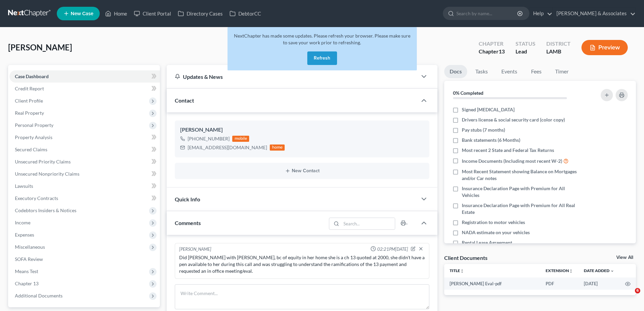 The height and width of the screenshot is (311, 644). I want to click on a: Extensionunfold_more, so click(559, 270).